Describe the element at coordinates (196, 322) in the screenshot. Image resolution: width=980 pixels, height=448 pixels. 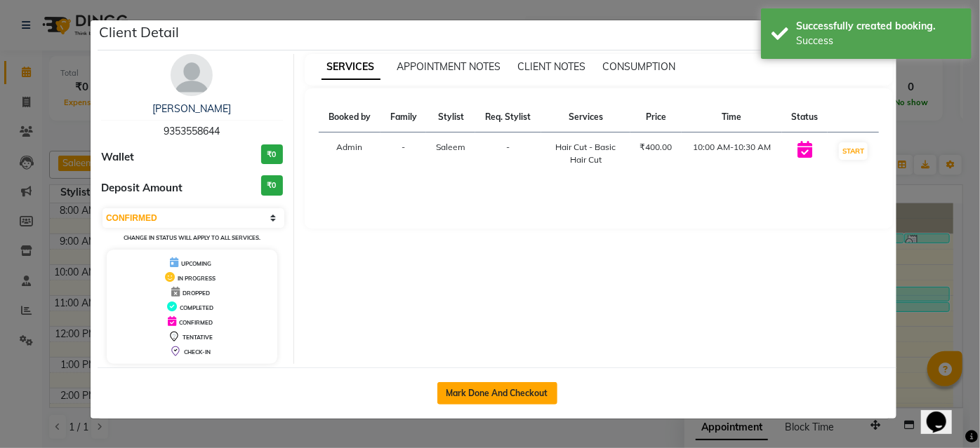
I see `span: CONFIRMED` at that location.